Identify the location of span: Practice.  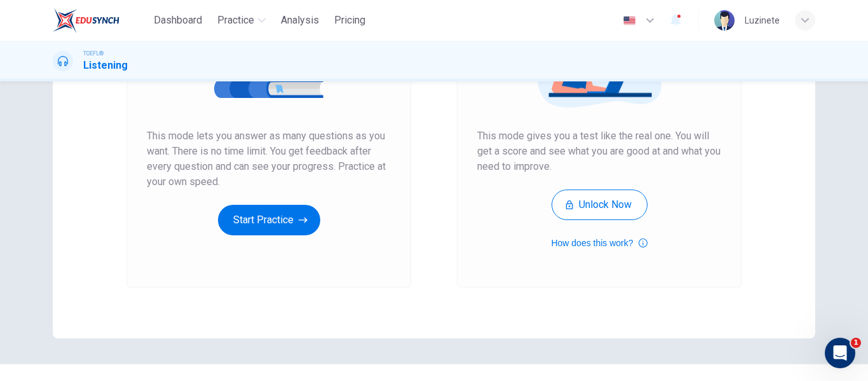
(236, 20).